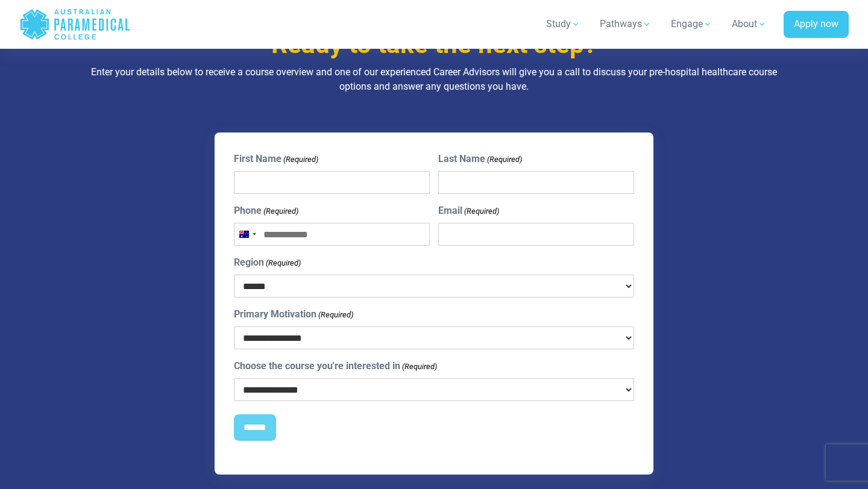 Image resolution: width=868 pixels, height=489 pixels. What do you see at coordinates (267, 263) in the screenshot?
I see `label: Region` at bounding box center [267, 263].